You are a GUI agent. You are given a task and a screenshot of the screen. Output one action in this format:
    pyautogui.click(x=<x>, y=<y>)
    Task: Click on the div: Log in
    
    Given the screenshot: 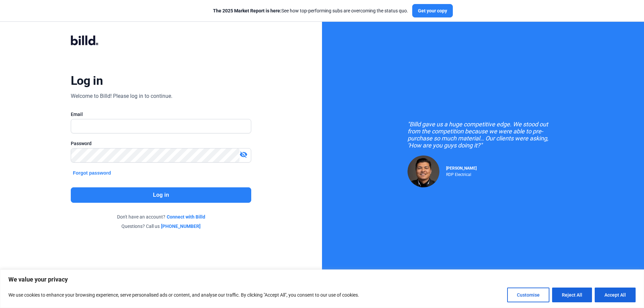 What is the action you would take?
    pyautogui.click(x=87, y=80)
    